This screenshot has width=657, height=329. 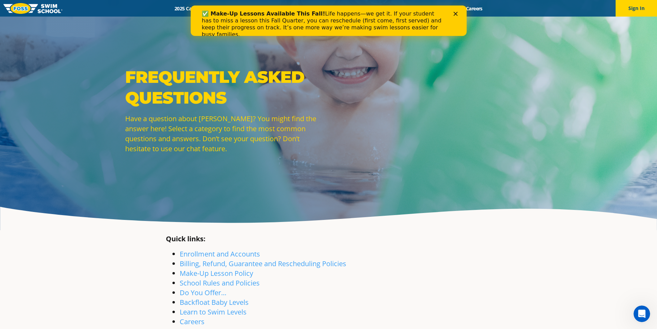 What do you see at coordinates (213, 312) in the screenshot?
I see `a: Learn to Swim Levels` at bounding box center [213, 312].